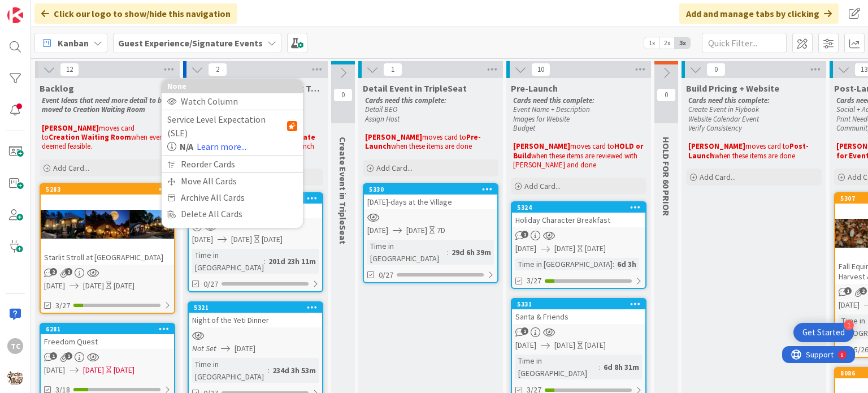 This screenshot has width=868, height=393. Describe the element at coordinates (627, 264) in the screenshot. I see `div: 6d 3h` at that location.